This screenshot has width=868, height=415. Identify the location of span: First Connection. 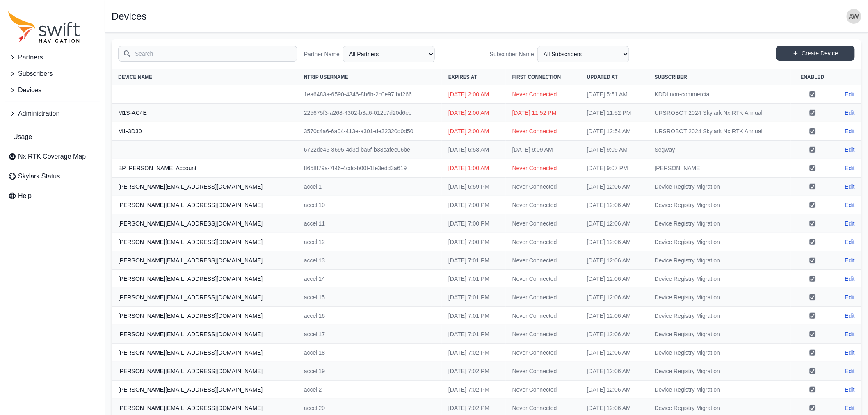
(537, 77).